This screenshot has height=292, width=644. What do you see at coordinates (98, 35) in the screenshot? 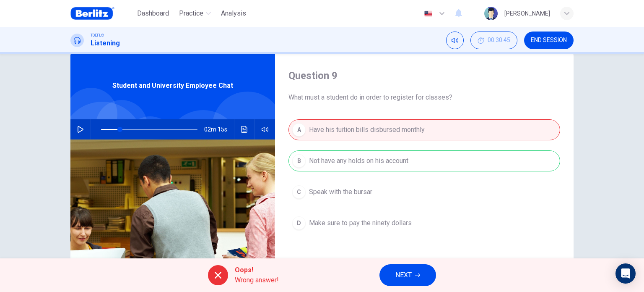
I see `span: TOEFL®` at bounding box center [98, 35].